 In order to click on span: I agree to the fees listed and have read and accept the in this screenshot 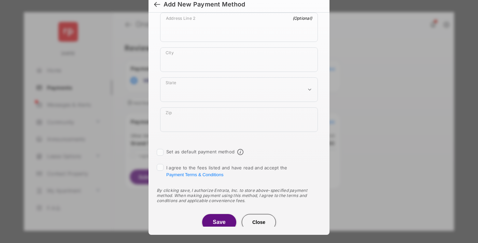, I will do `click(227, 171)`.